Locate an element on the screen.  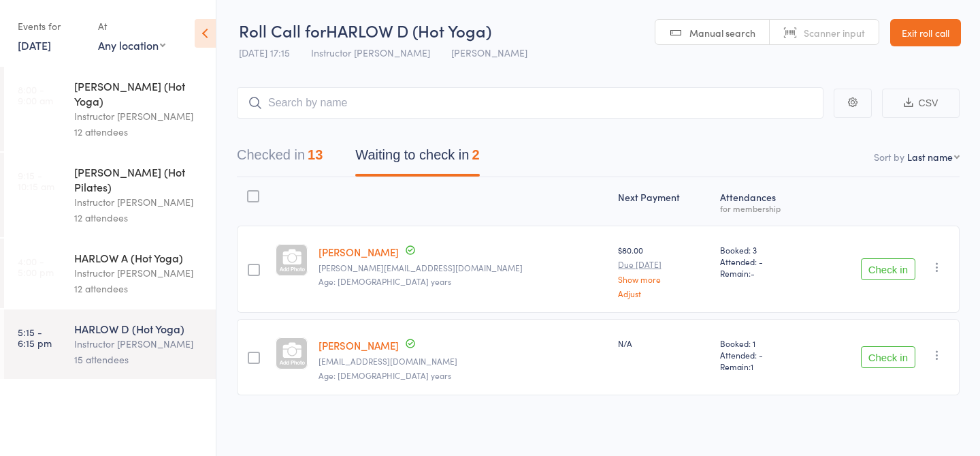
a: Adjust is located at coordinates (663, 293).